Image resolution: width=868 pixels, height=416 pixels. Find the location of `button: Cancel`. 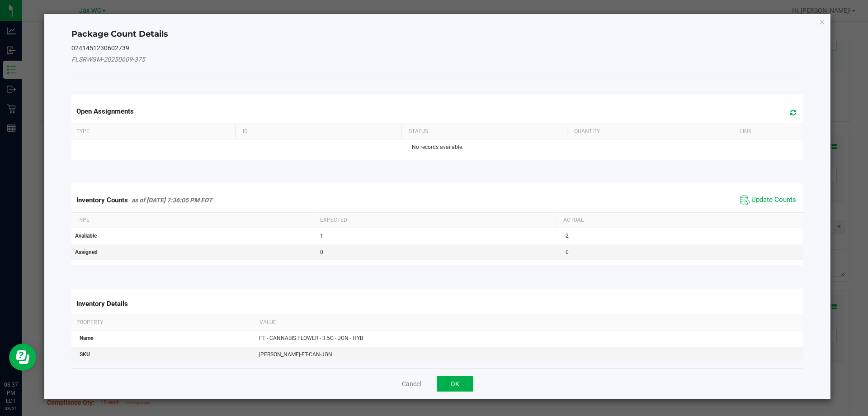

button: Cancel is located at coordinates (411, 384).